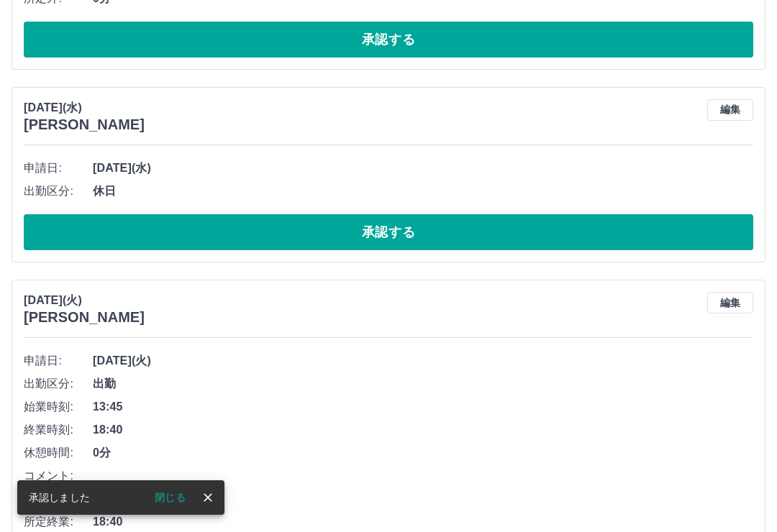 The height and width of the screenshot is (532, 777). I want to click on span: 始業時刻:, so click(59, 407).